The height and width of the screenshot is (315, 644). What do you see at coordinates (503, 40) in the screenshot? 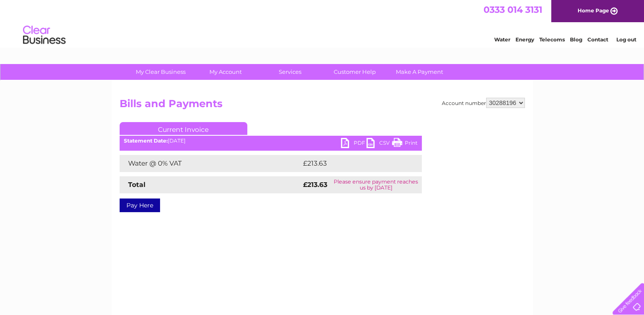
I see `a: Water` at bounding box center [503, 40].